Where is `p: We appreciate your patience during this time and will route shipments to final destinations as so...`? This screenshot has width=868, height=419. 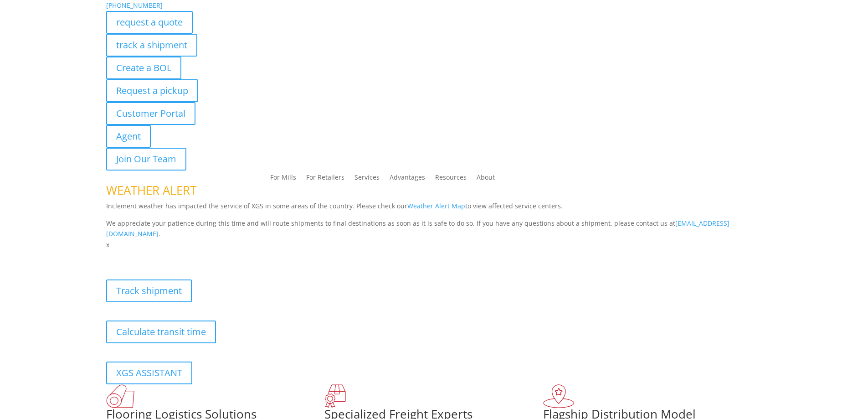 p: We appreciate your patience during this time and will route shipments to final destinations as so... is located at coordinates (434, 229).